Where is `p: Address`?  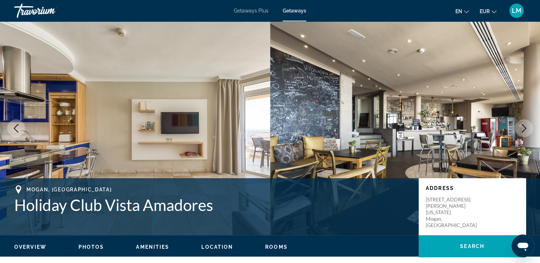 p: Address is located at coordinates (472, 188).